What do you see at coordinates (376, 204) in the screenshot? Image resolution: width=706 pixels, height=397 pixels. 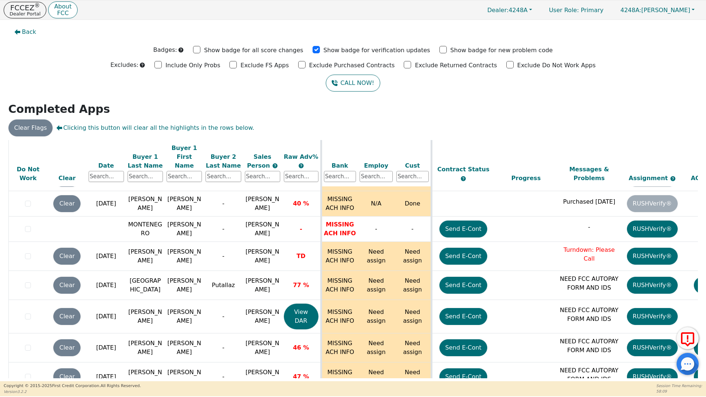 I see `td: N/A` at bounding box center [376, 204].